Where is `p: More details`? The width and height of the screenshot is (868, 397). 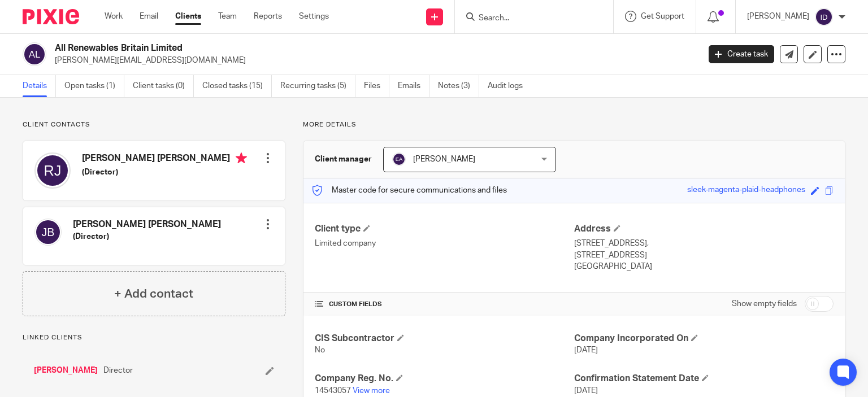 p: More details is located at coordinates (574, 125).